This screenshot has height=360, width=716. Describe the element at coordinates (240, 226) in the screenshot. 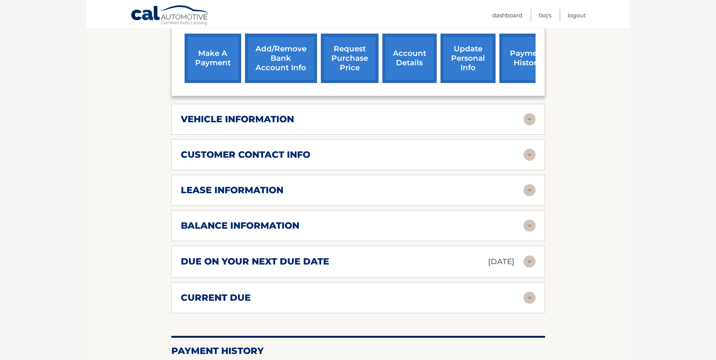

I see `h2: balance information` at that location.